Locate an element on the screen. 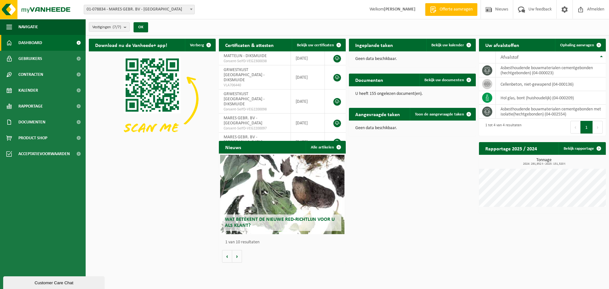 The image size is (609, 289). span: Afvalstof is located at coordinates (509, 57).